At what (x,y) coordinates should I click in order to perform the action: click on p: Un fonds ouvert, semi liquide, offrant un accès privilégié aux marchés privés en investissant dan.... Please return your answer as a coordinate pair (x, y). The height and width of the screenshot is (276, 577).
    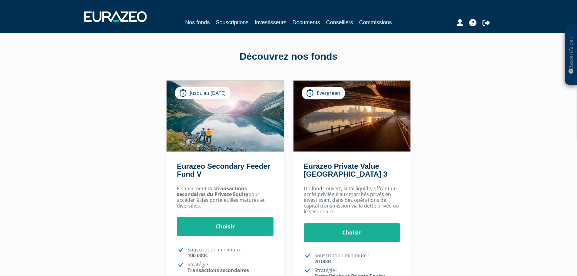
    Looking at the image, I should click on (352, 200).